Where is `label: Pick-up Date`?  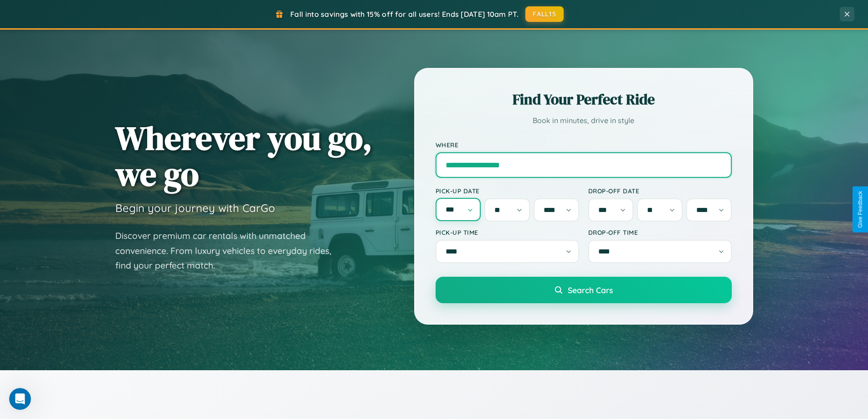 label: Pick-up Date is located at coordinates (507, 190).